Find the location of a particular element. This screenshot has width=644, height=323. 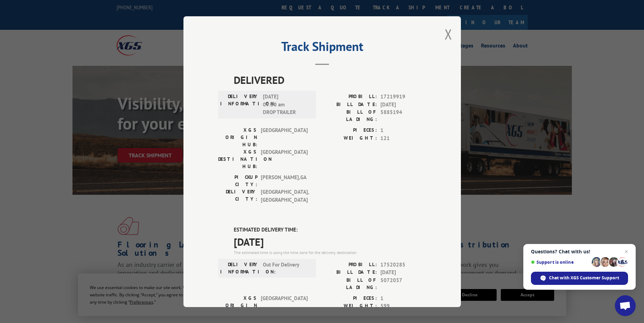

span: 599 is located at coordinates (404, 306).